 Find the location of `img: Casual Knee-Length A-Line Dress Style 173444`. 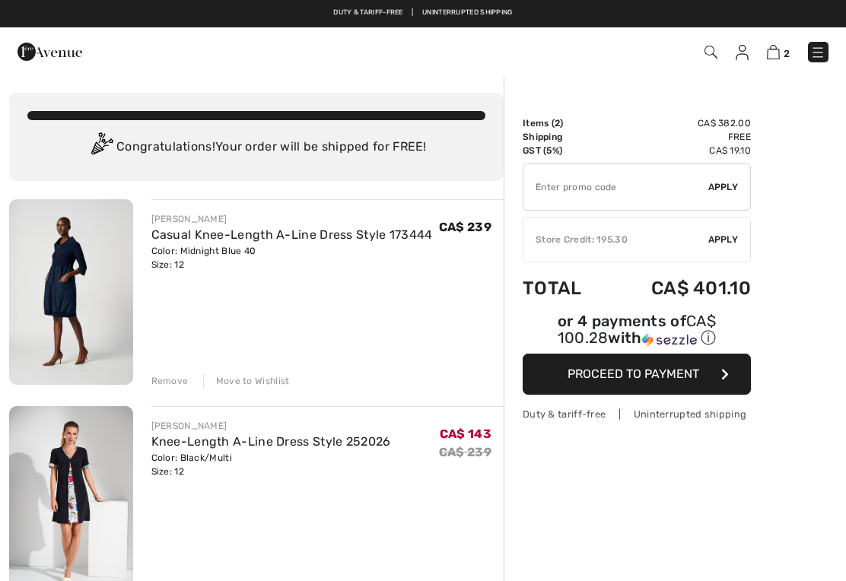

img: Casual Knee-Length A-Line Dress Style 173444 is located at coordinates (71, 292).